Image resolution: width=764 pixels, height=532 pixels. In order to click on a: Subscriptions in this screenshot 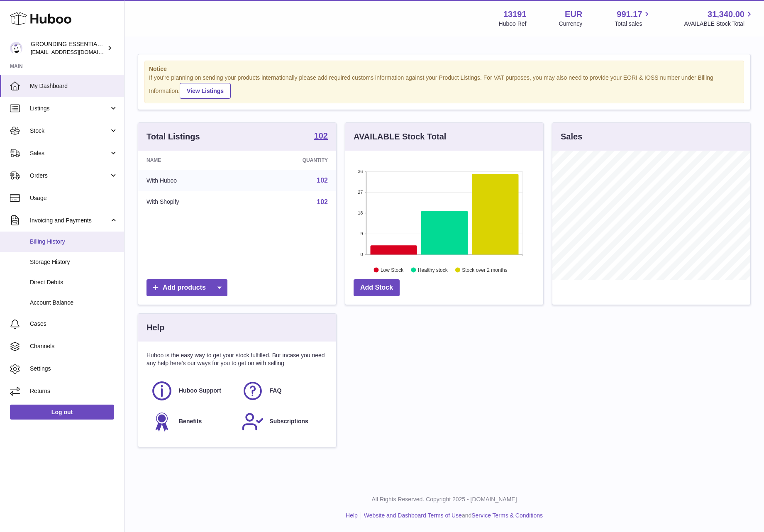, I will do `click(283, 422)`.